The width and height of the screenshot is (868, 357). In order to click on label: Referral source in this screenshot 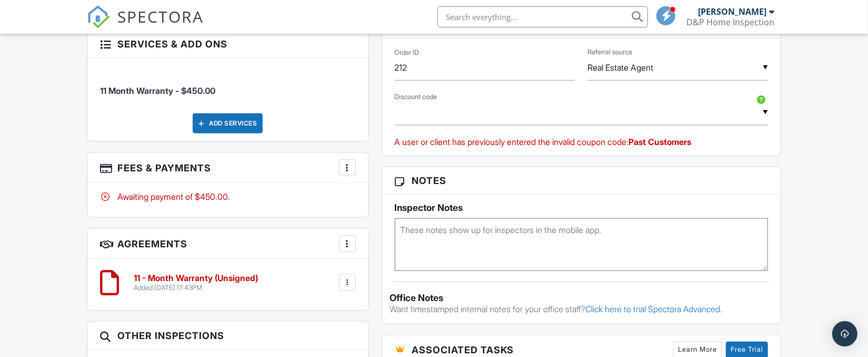, I will do `click(610, 52)`.